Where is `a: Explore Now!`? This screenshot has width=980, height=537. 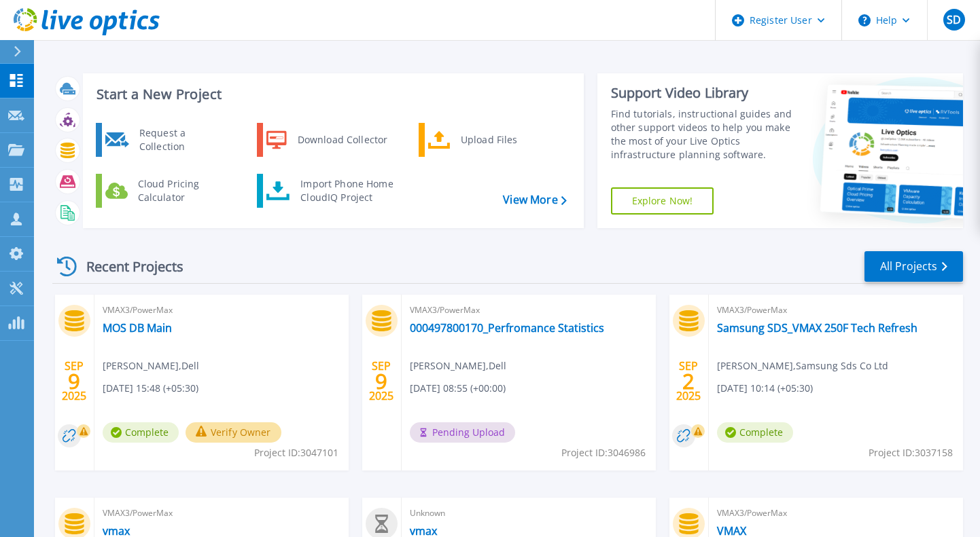 a: Explore Now! is located at coordinates (663, 201).